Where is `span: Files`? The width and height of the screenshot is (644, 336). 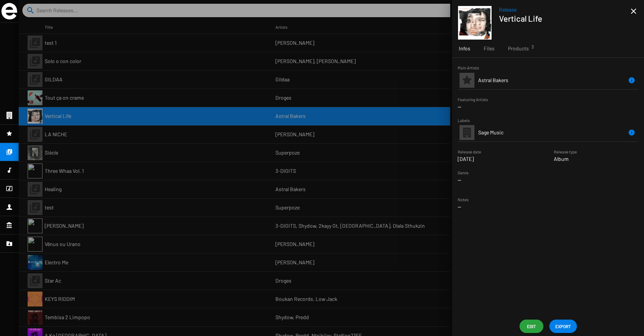
span: Files is located at coordinates (489, 48).